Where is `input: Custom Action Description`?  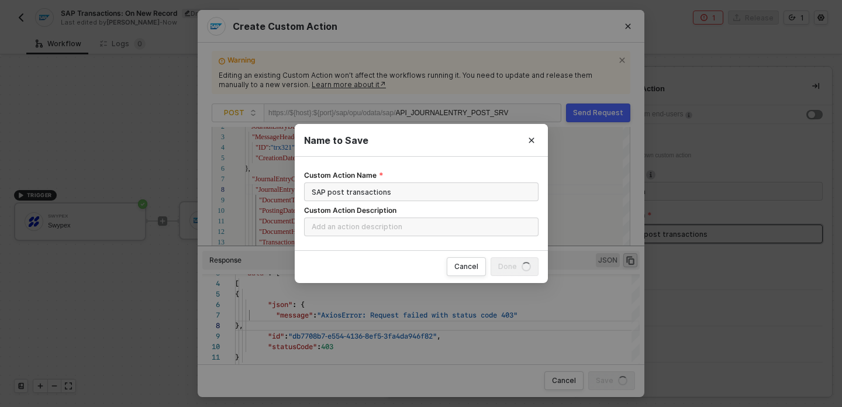
input: Custom Action Description is located at coordinates (421, 227).